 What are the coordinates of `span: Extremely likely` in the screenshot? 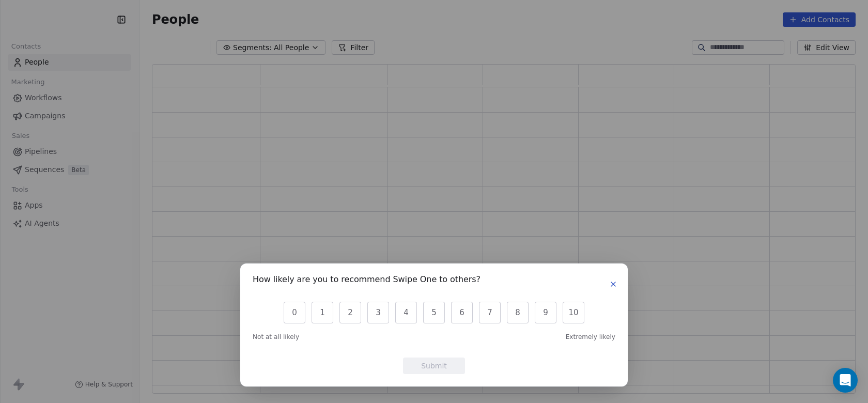 It's located at (590, 337).